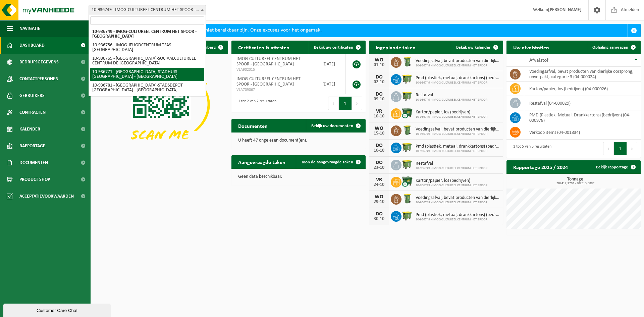 Image resolution: width=644 pixels, height=317 pixels. Describe the element at coordinates (39, 62) in the screenshot. I see `span: Bedrijfsgegevens` at that location.